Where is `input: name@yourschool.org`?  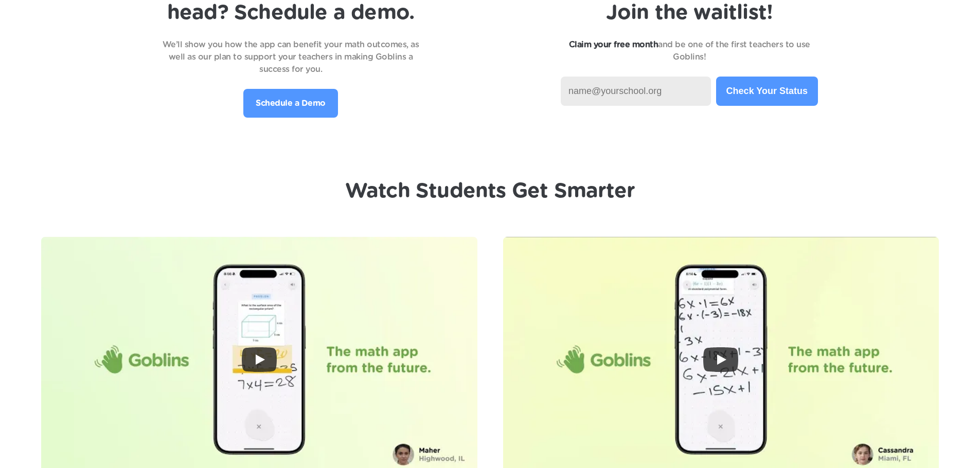
input: name@yourschool.org is located at coordinates (635, 91).